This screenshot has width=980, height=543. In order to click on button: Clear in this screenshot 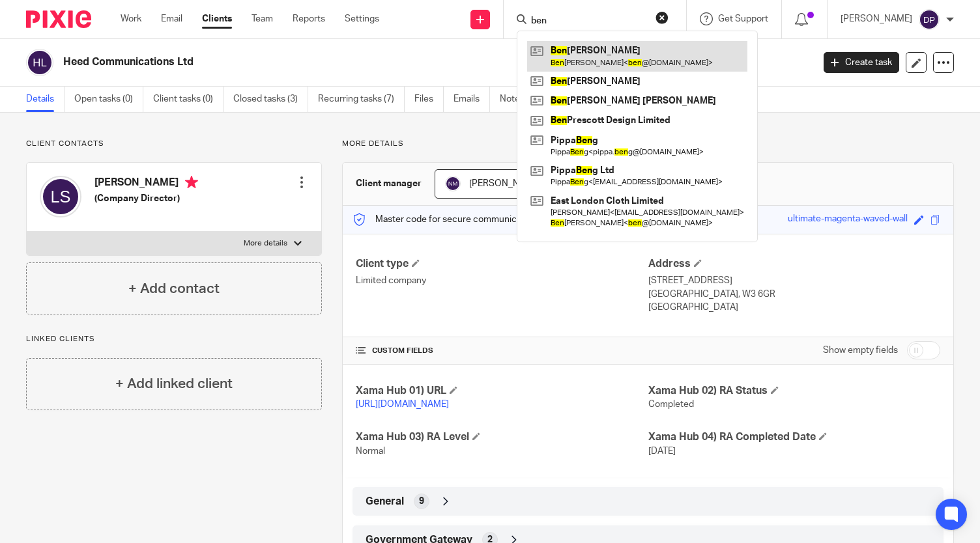, I will do `click(662, 17)`.